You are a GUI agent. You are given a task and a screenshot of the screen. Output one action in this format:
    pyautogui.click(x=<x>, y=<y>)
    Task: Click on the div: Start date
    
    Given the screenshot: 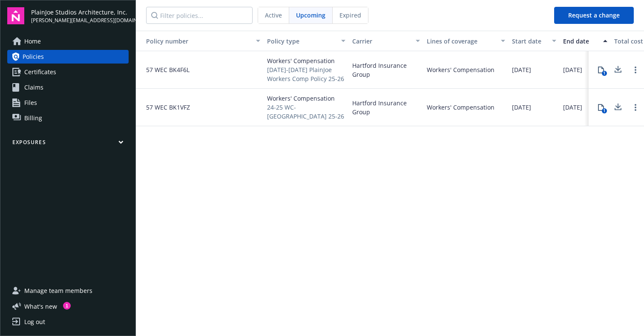 What is the action you would take?
    pyautogui.click(x=529, y=41)
    